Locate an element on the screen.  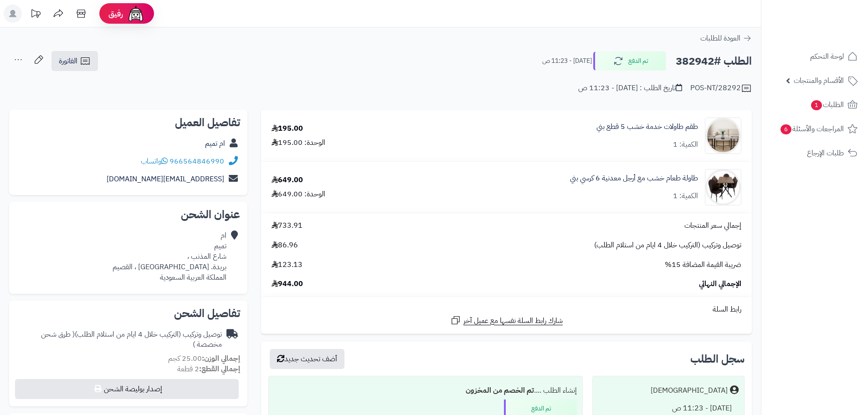
h2: تفاصيل الشحن is located at coordinates (128, 313).